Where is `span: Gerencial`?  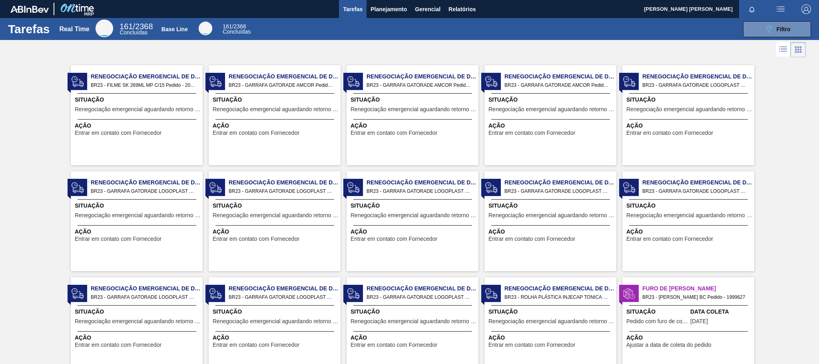 span: Gerencial is located at coordinates (427, 9).